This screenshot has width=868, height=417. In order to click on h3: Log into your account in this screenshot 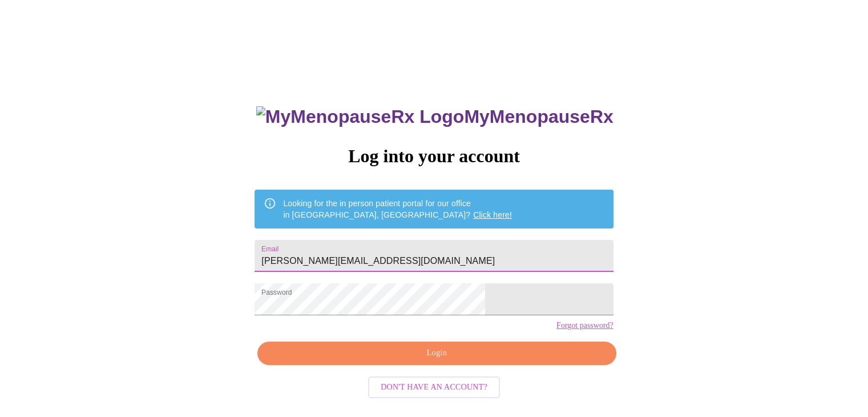, I will do `click(434, 156)`.